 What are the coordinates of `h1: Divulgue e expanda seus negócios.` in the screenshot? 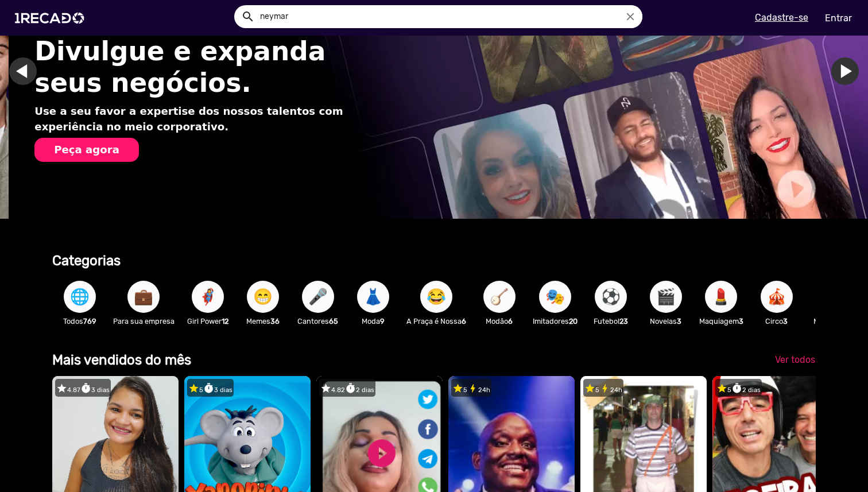 It's located at (208, 67).